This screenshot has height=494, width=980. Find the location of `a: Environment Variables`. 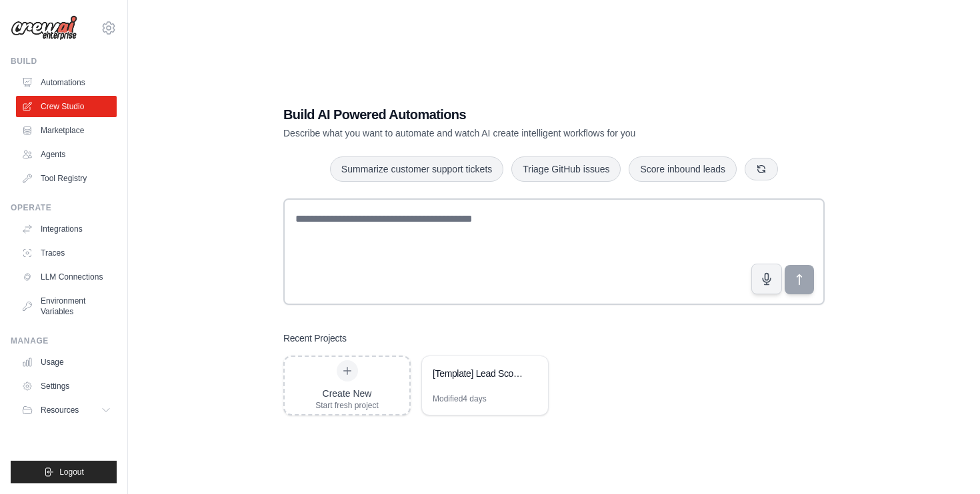

a: Environment Variables is located at coordinates (66, 307).